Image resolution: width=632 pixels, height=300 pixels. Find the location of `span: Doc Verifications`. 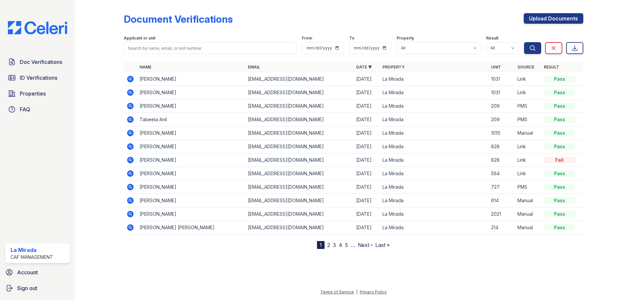

span: Doc Verifications is located at coordinates (41, 62).